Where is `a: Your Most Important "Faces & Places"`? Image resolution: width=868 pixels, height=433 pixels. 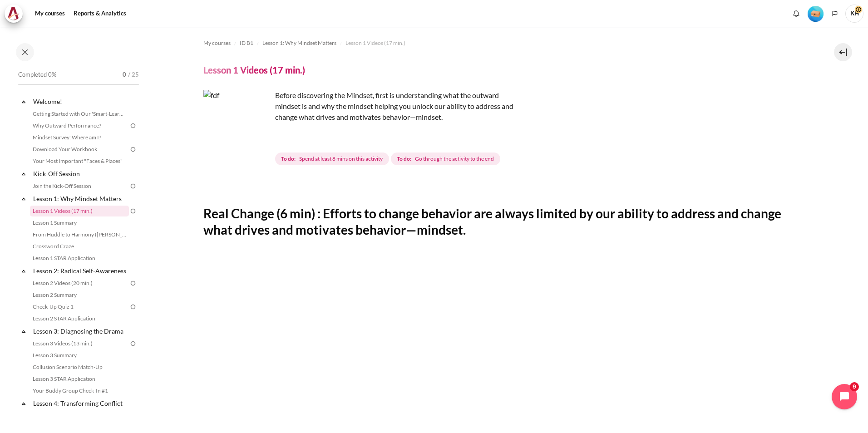
a: Your Most Important "Faces & Places" is located at coordinates (79, 161).